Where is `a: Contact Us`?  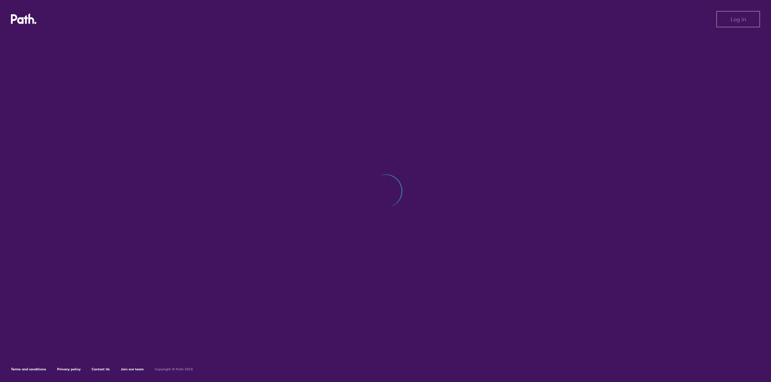 a: Contact Us is located at coordinates (101, 369).